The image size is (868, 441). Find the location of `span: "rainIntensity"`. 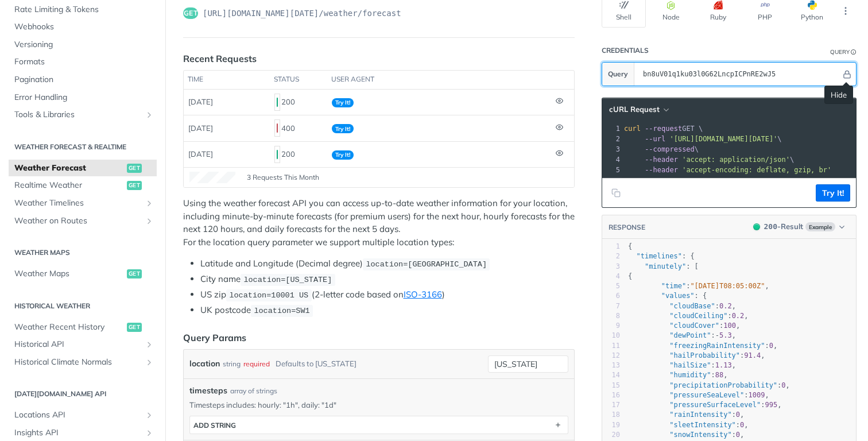

span: "rainIntensity" is located at coordinates (700, 414).